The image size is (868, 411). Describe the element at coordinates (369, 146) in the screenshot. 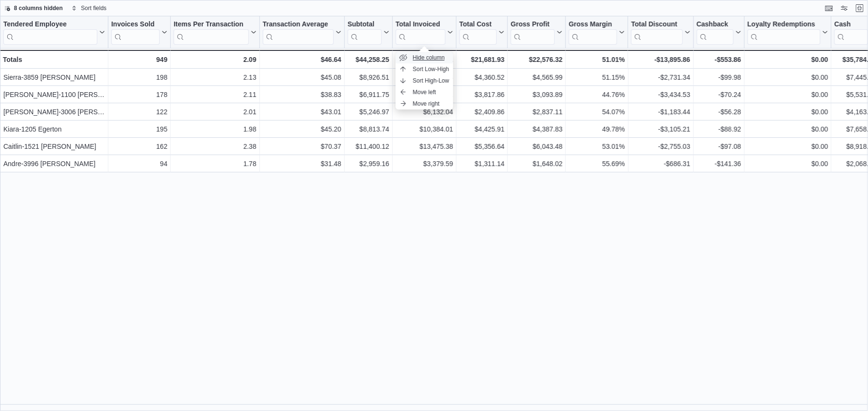

I see `div: $11,400.12` at that location.